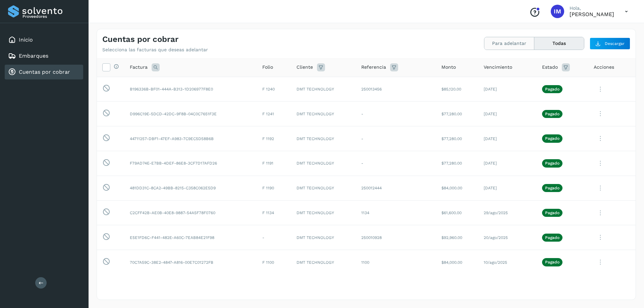  I want to click on td: $92,960.00, so click(457, 238).